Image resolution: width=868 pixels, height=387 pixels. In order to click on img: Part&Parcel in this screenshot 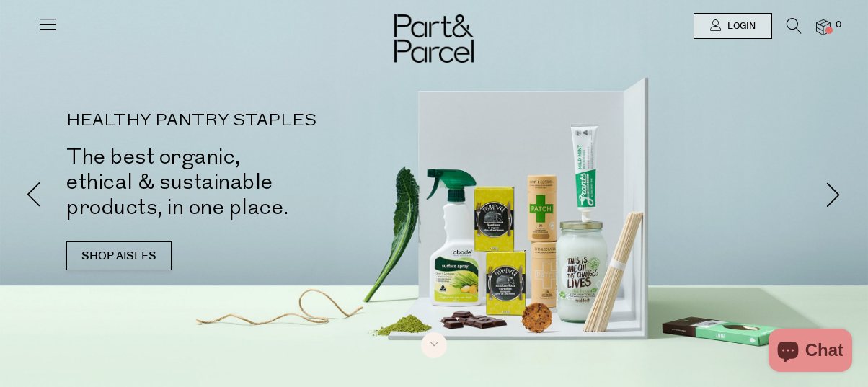, I will do `click(434, 38)`.